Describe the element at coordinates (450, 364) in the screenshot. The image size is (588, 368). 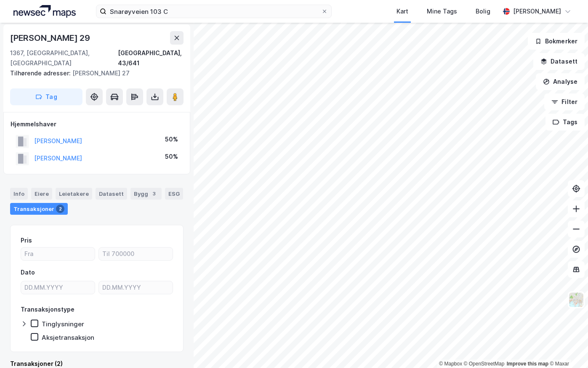
I see `a: Mapbox` at that location.